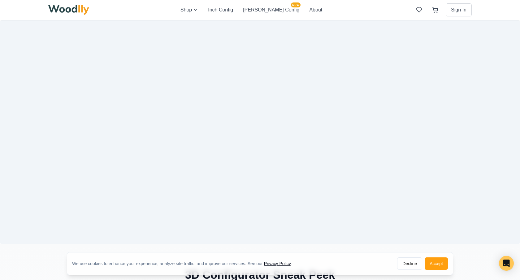 This screenshot has height=280, width=520. Describe the element at coordinates (409, 263) in the screenshot. I see `button: Decline` at that location.